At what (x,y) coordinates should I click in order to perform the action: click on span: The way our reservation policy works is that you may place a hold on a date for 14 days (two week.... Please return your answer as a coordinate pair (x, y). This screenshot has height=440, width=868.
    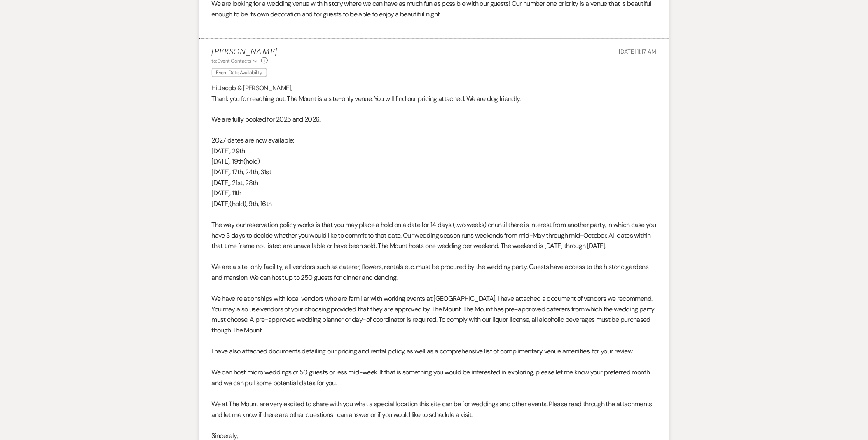
    Looking at the image, I should click on (434, 235).